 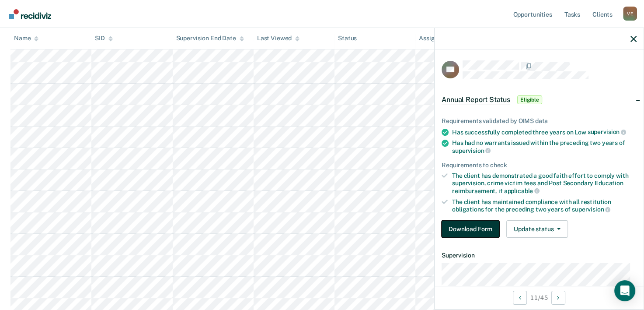 What do you see at coordinates (520, 298) in the screenshot?
I see `button: Previous Opportunity` at bounding box center [520, 298].